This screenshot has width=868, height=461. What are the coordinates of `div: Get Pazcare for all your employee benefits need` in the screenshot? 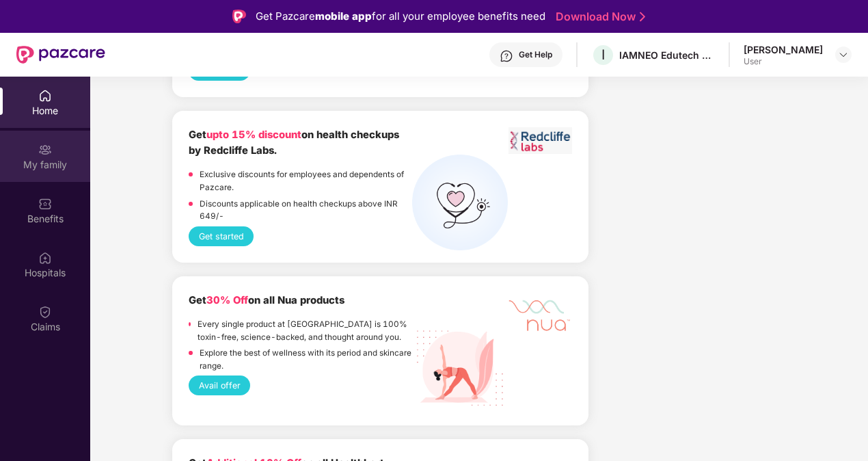 It's located at (400, 17).